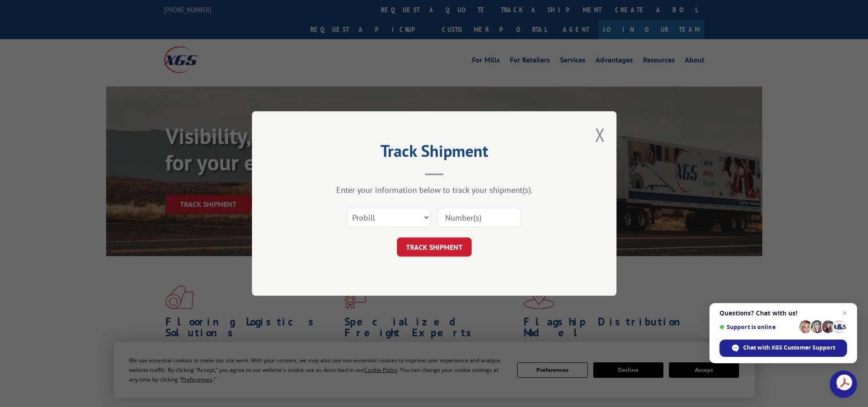 Image resolution: width=868 pixels, height=407 pixels. What do you see at coordinates (434, 153) in the screenshot?
I see `h2: Track Shipment` at bounding box center [434, 153].